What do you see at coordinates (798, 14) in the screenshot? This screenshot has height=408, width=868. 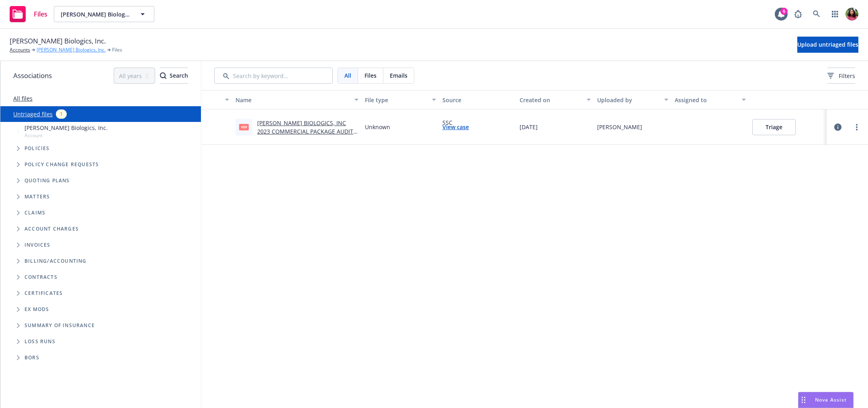 I see `a: Report a Bug` at bounding box center [798, 14].